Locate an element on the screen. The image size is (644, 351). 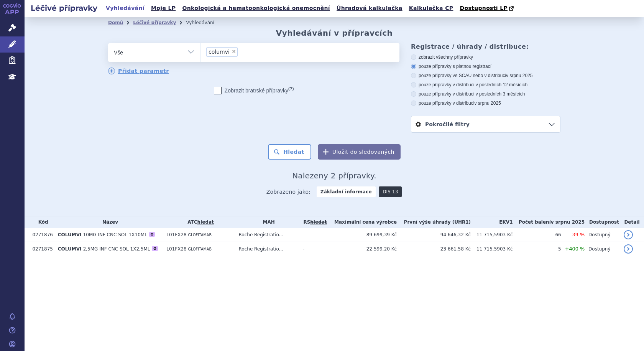
label: pouze přípravky ve SCAU nebo v distribuci is located at coordinates (486, 76).